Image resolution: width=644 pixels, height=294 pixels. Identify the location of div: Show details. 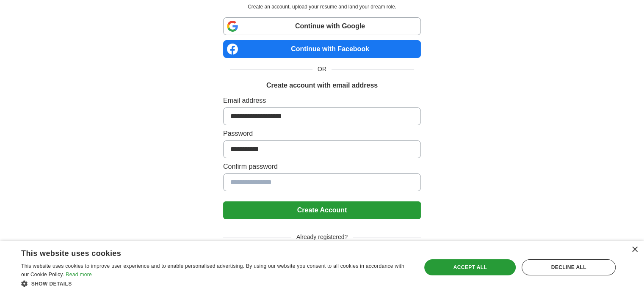
(215, 283).